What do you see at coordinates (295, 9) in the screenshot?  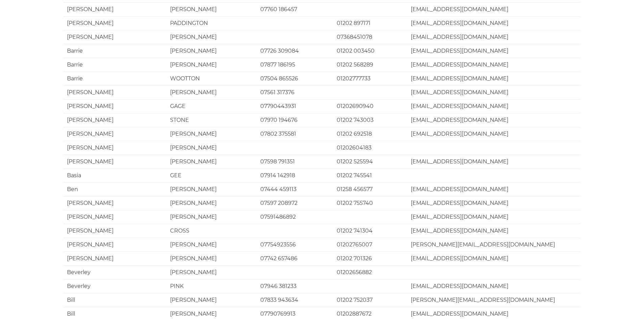 I see `td: 07760 186457` at bounding box center [295, 9].